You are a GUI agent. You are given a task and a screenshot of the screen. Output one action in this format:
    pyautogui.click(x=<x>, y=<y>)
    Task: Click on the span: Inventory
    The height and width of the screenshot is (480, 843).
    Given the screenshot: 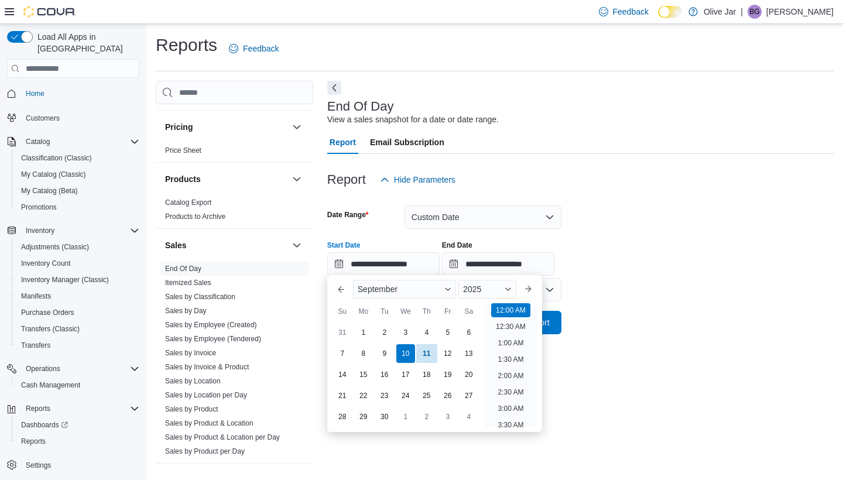 What is the action you would take?
    pyautogui.click(x=80, y=231)
    